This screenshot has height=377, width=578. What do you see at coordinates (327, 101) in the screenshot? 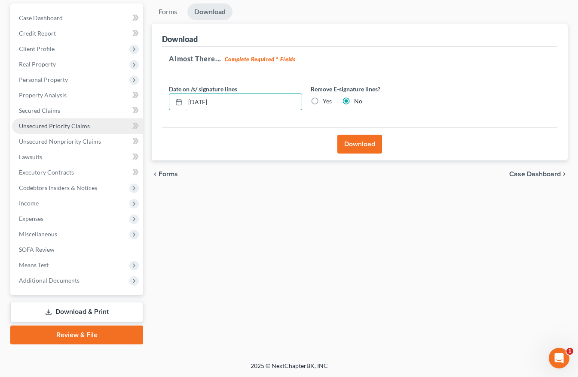
I see `label: Yes` at bounding box center [327, 101].